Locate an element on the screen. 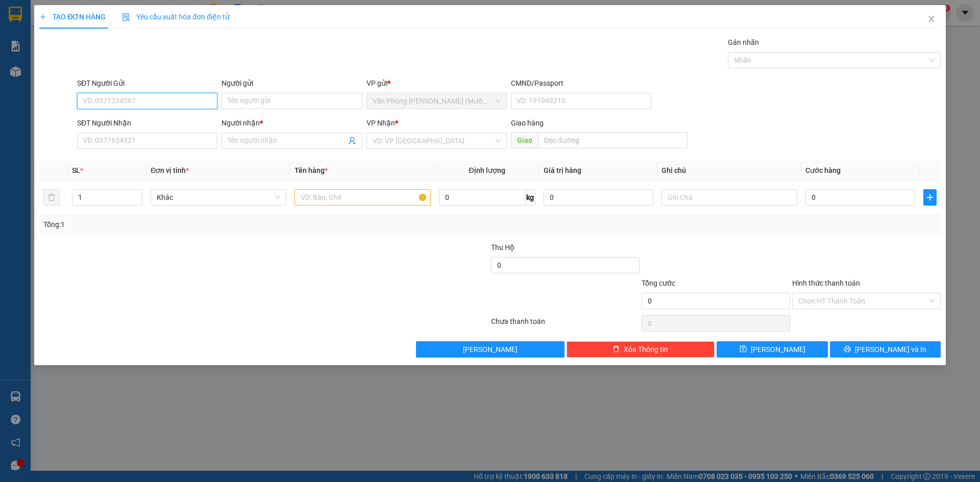  button: plus is located at coordinates (930, 197).